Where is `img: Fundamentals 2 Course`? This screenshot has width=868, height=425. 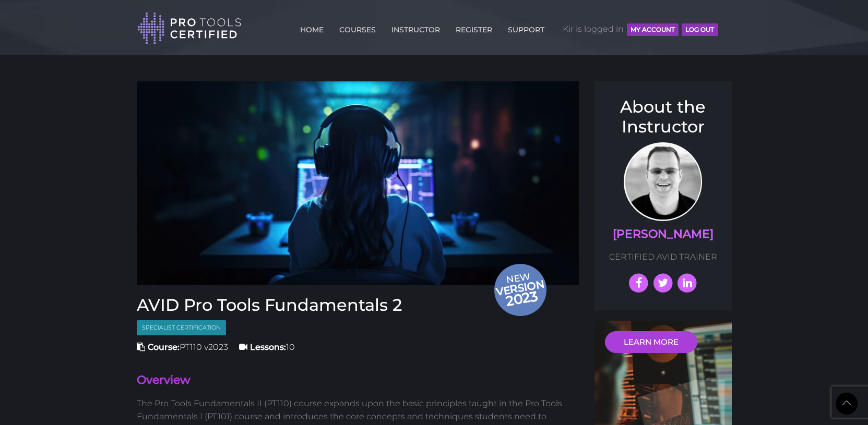 img: Fundamentals 2 Course is located at coordinates (358, 183).